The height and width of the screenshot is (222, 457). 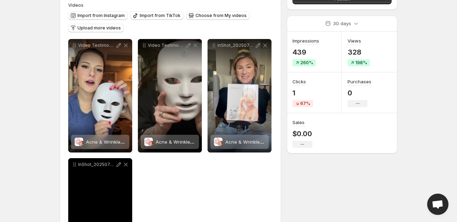 What do you see at coordinates (306, 41) in the screenshot?
I see `h3: Impressions` at bounding box center [306, 41].